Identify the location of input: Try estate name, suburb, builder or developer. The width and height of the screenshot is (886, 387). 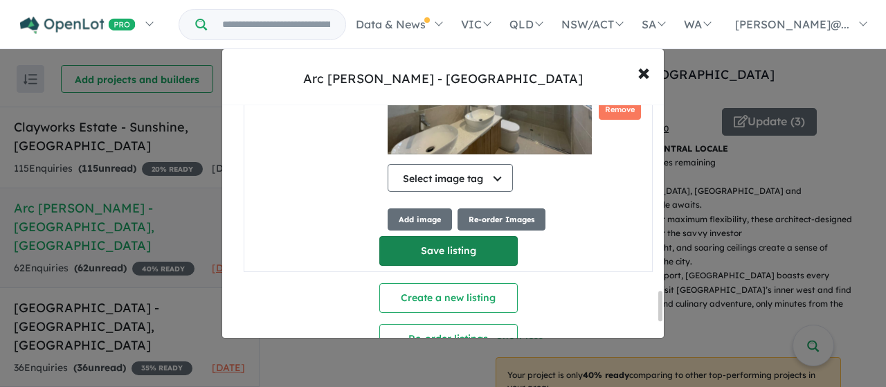
(276, 24).